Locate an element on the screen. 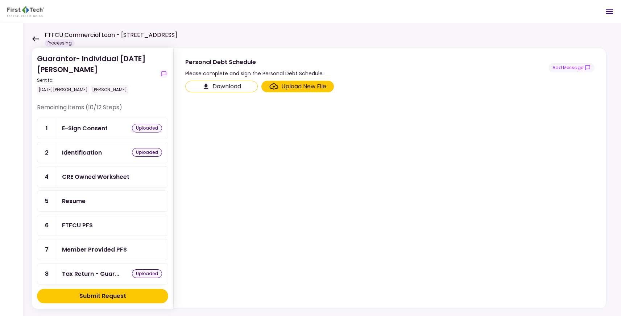 Image resolution: width=621 pixels, height=316 pixels. span: Click here to upload the required document is located at coordinates (298, 87).